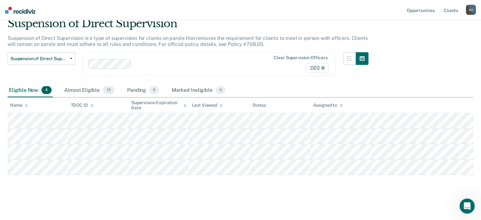  Describe the element at coordinates (187, 41) in the screenshot. I see `p: Suspension of Direct Supervision is a type of supervision for clients on parole that removes the ...` at that location.